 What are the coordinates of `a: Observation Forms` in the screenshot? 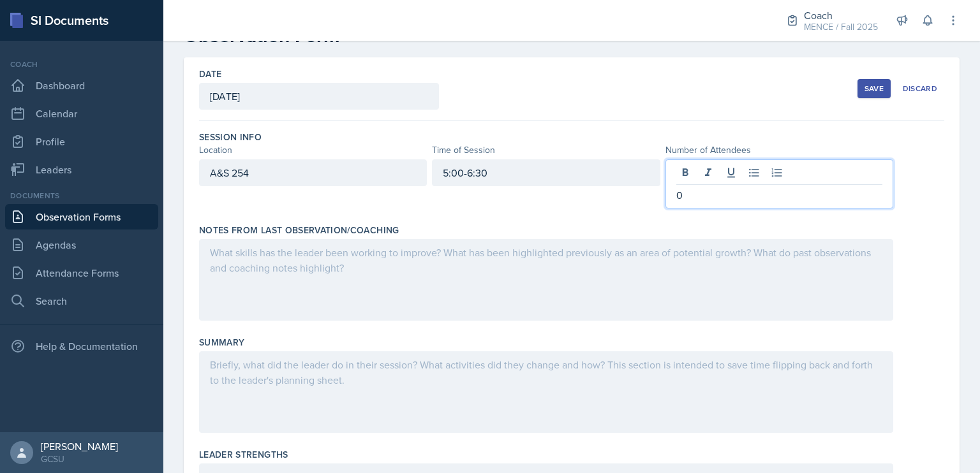 It's located at (82, 217).